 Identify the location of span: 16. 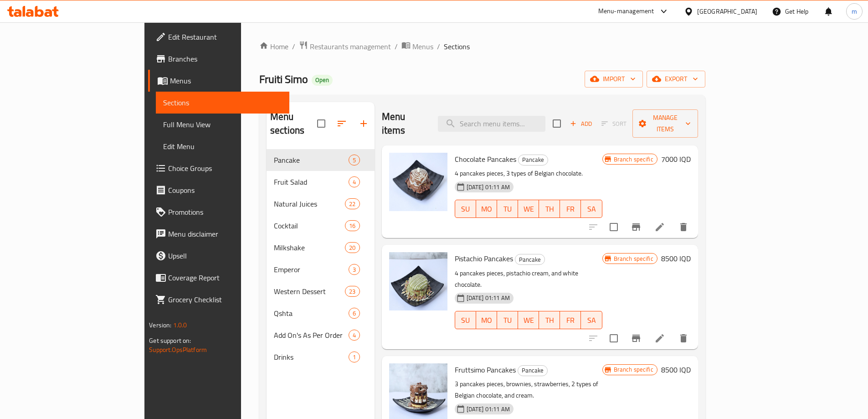
(352, 225).